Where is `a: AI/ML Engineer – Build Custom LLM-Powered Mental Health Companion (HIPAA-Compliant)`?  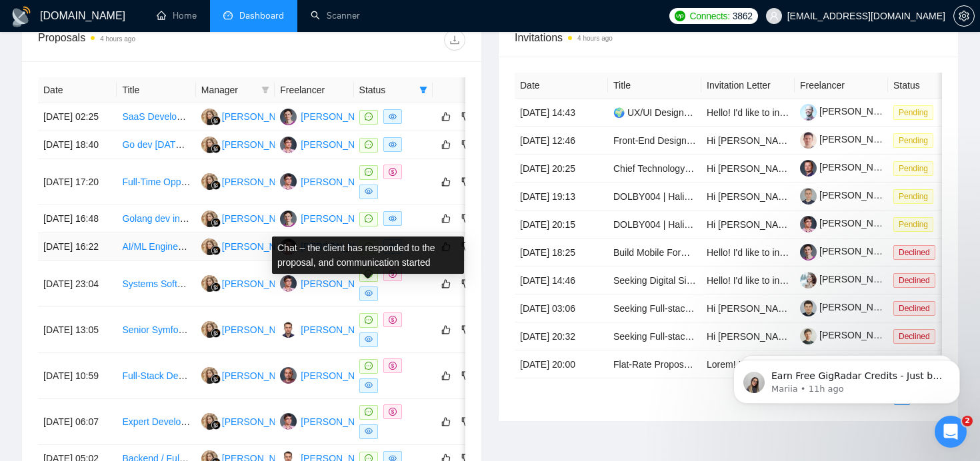
a: AI/ML Engineer – Build Custom LLM-Powered Mental Health Companion (HIPAA-Compliant) is located at coordinates (313, 247).